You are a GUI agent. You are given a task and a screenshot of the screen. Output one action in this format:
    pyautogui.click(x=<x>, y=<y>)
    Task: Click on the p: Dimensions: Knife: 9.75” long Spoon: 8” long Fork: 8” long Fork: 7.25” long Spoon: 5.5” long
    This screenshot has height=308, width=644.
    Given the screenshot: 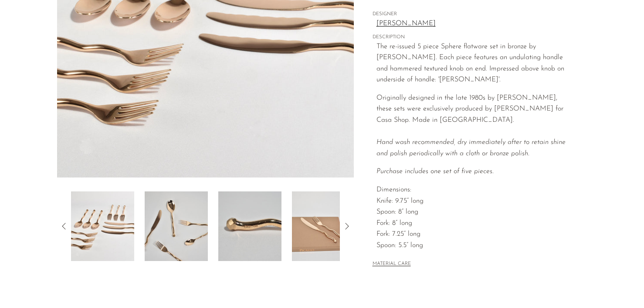 What is the action you would take?
    pyautogui.click(x=472, y=218)
    